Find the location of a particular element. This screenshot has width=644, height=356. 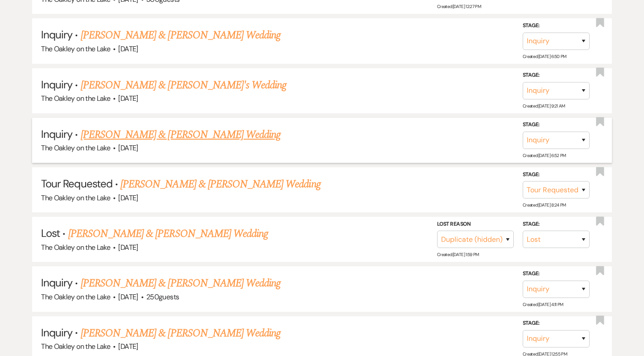

label: Lost Reason is located at coordinates (475, 225).